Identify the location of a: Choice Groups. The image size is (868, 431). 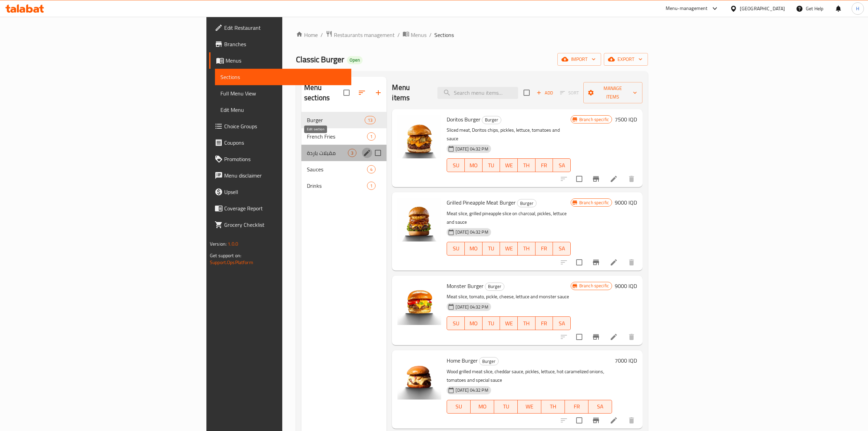
(280, 126).